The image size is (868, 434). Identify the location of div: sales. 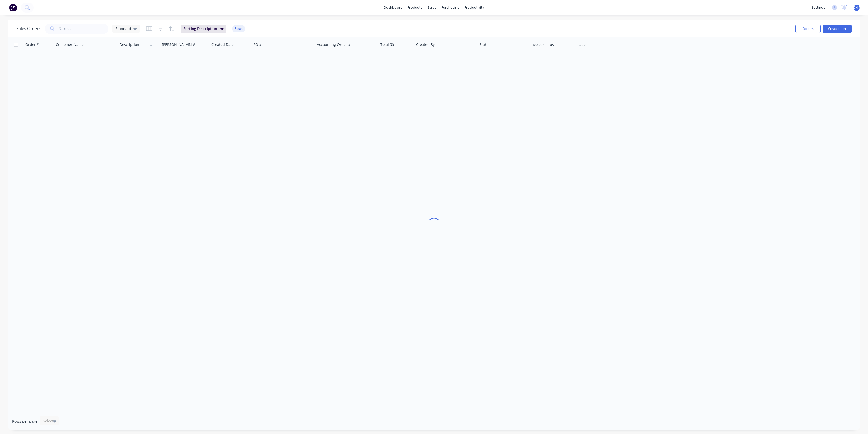
(432, 8).